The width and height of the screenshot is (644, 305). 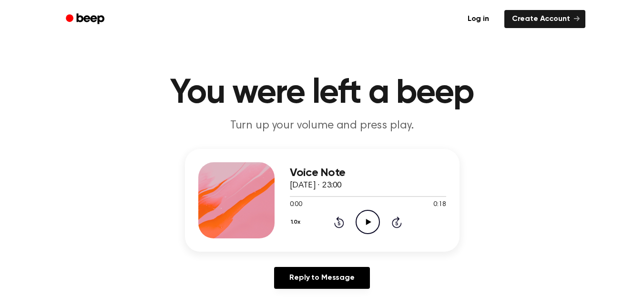 I want to click on button: 1.0x, so click(x=297, y=222).